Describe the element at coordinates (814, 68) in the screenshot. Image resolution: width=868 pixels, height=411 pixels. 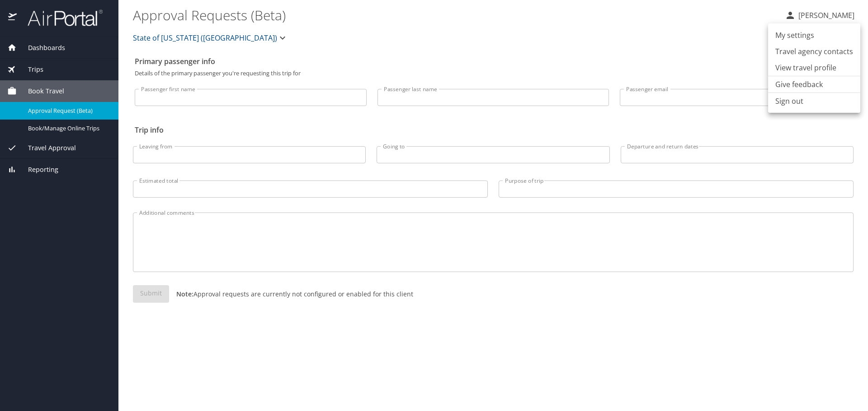
I see `li: View travel profile` at that location.